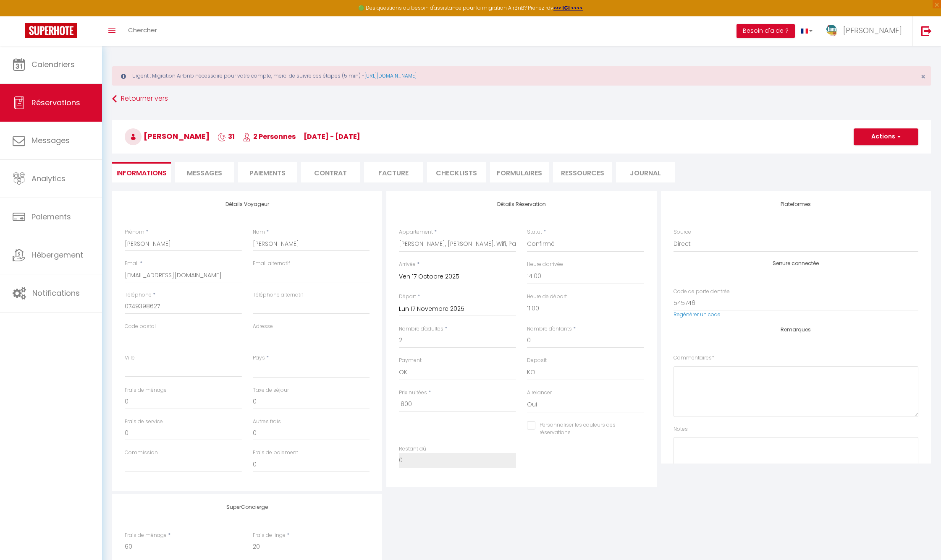  I want to click on label: Code postal, so click(140, 327).